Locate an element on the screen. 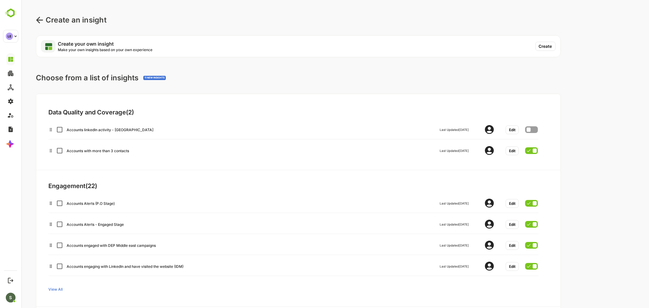  div: S is located at coordinates (11, 297).